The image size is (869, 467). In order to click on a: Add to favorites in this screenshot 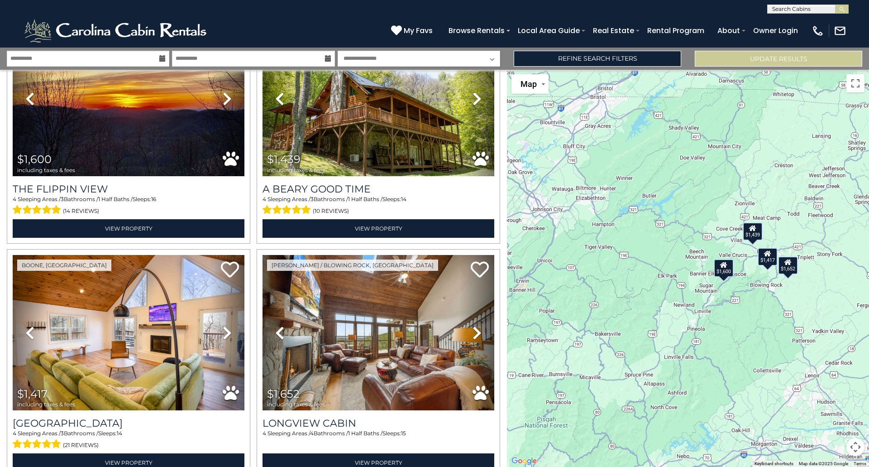, I will do `click(480, 270)`.